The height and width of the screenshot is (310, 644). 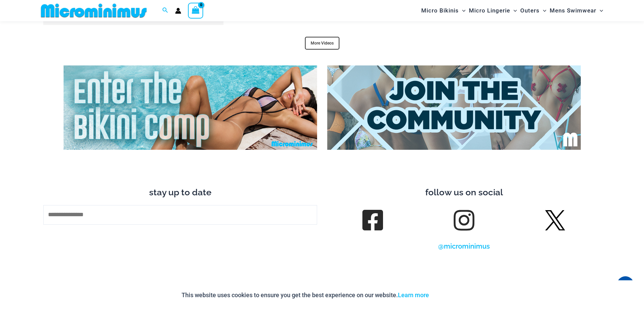 I want to click on a: Account icon link, so click(x=178, y=11).